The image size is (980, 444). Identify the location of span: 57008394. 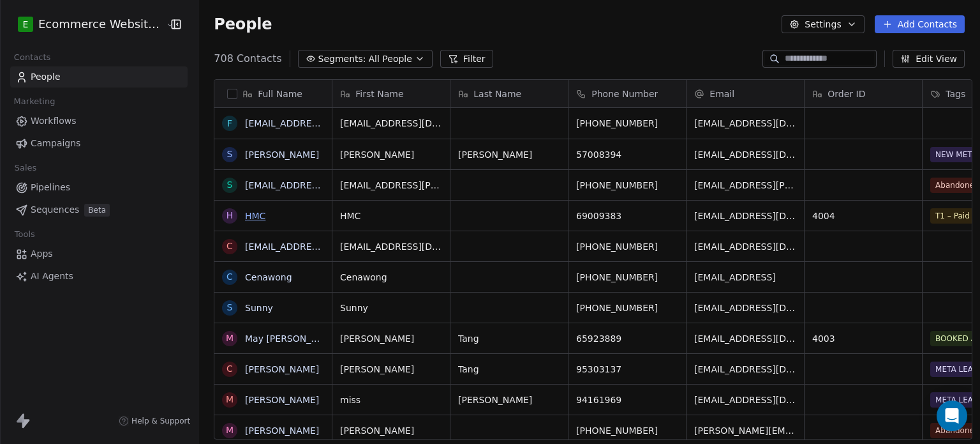
(627, 155).